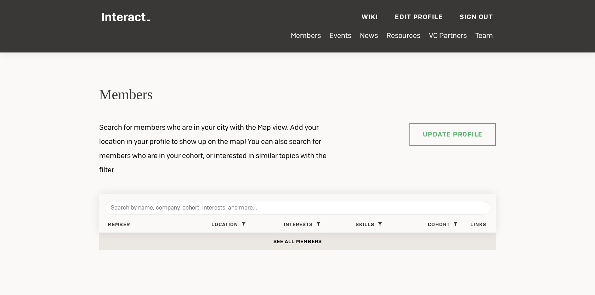 The image size is (595, 295). What do you see at coordinates (419, 17) in the screenshot?
I see `a: Edit Profile` at bounding box center [419, 17].